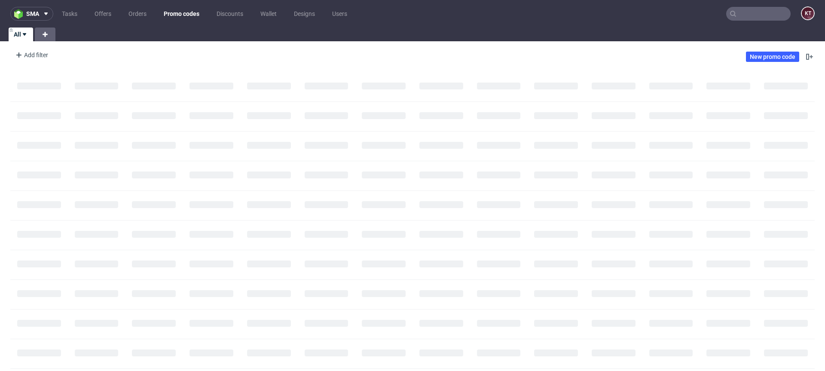 This screenshot has height=371, width=825. Describe the element at coordinates (31, 55) in the screenshot. I see `div: Add filter` at that location.